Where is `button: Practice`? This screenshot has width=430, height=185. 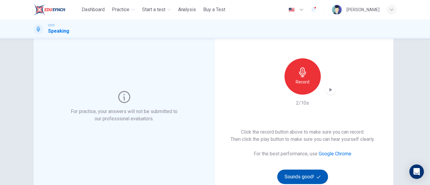
button: Practice is located at coordinates (123, 10).